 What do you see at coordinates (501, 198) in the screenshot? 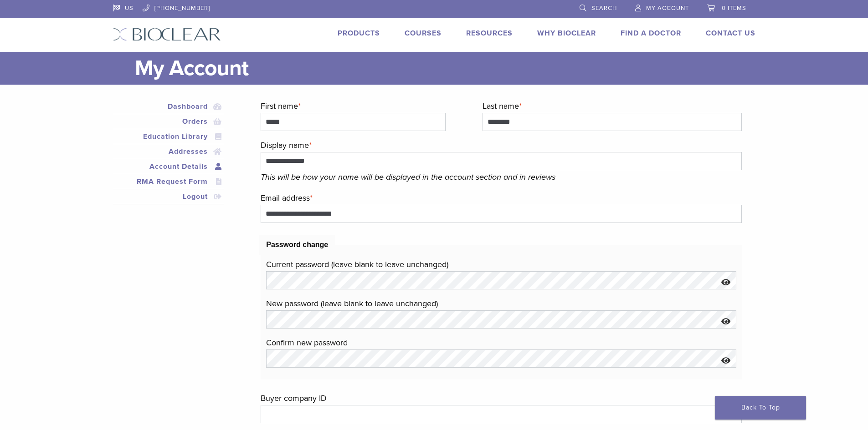
I see `label: Email address` at bounding box center [501, 198].